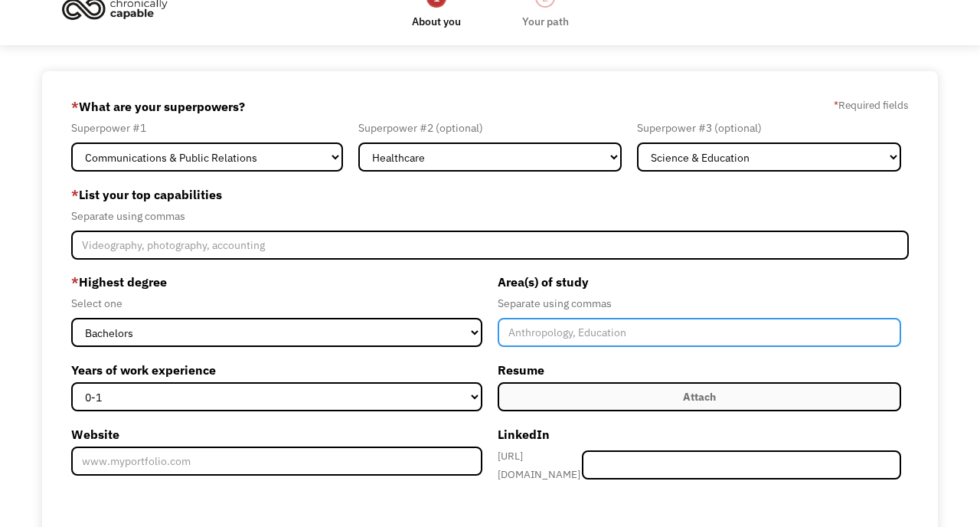  What do you see at coordinates (699, 282) in the screenshot?
I see `label: Area(s) of study` at bounding box center [699, 282].